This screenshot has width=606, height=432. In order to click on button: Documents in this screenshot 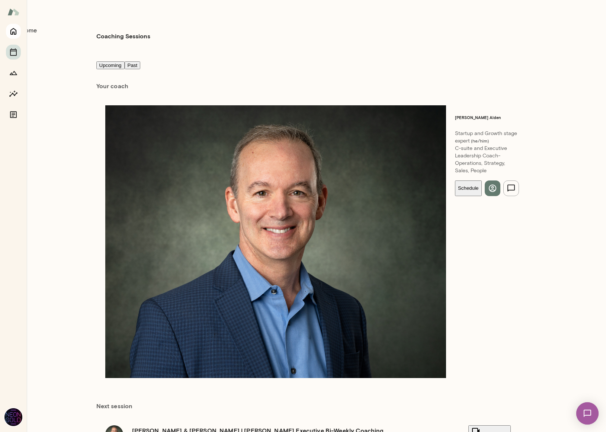, I will do `click(13, 115)`.